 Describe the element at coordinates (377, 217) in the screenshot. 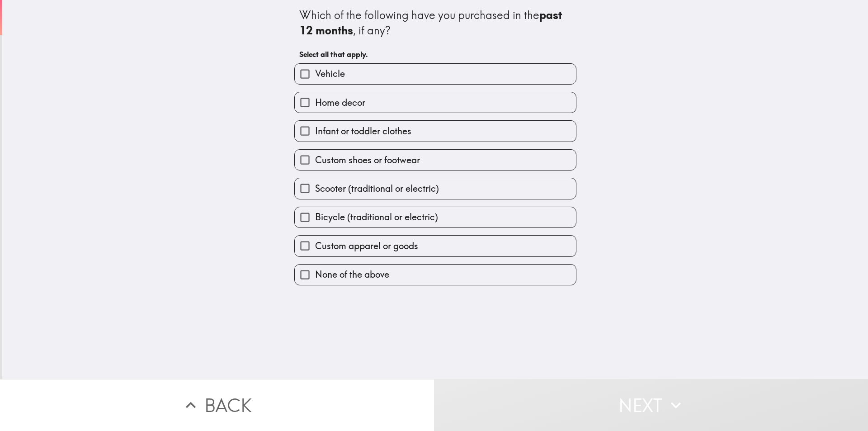

I see `span: Bicycle (traditional or electric)` at that location.